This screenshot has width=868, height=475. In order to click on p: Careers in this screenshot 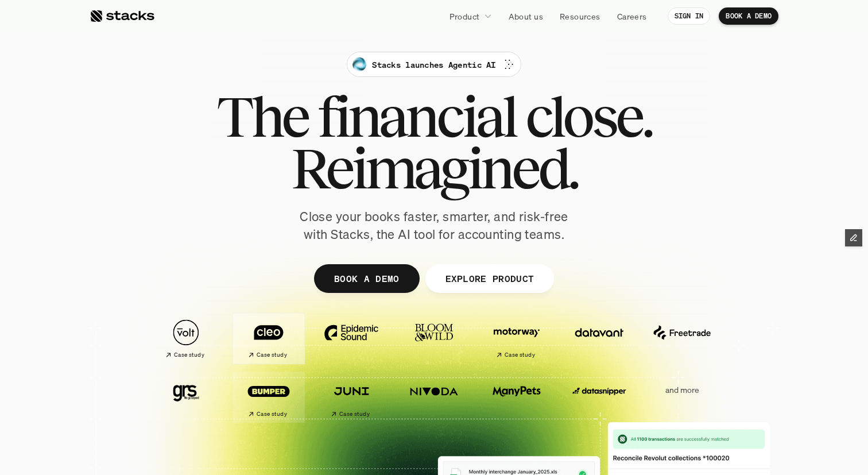, I will do `click(632, 16)`.